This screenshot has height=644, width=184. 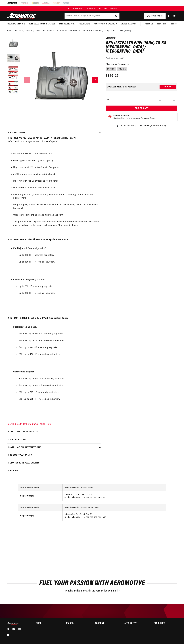 I want to click on summary: Resources, so click(x=165, y=623).